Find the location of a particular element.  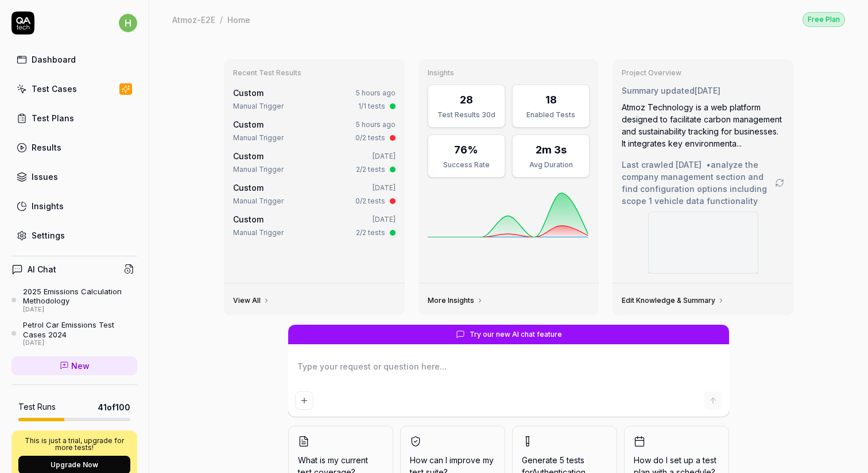

span: Try our new AI chat feature is located at coordinates (516, 334).